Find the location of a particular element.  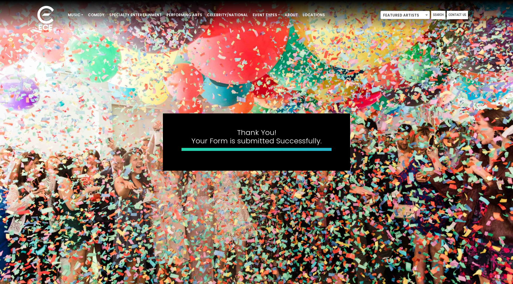

a: Locations is located at coordinates (314, 15).